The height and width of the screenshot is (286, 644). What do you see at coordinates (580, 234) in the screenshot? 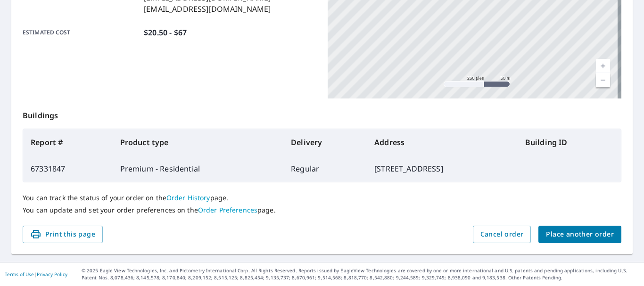
I see `button: Place another order` at bounding box center [580, 234].